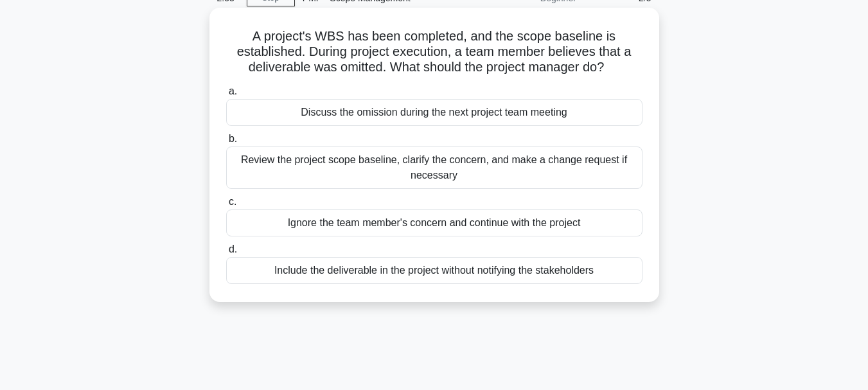  I want to click on span: d., so click(232, 249).